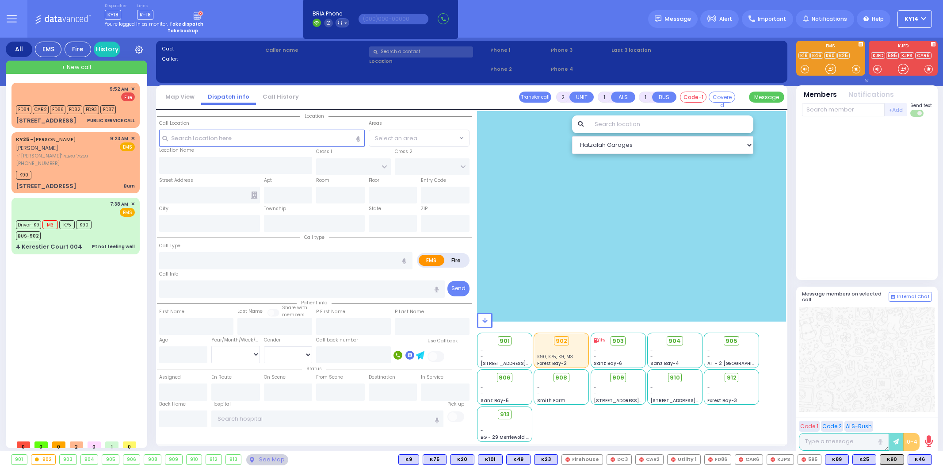  What do you see at coordinates (495, 400) in the screenshot?
I see `span: Sanz Bay-5` at bounding box center [495, 400].